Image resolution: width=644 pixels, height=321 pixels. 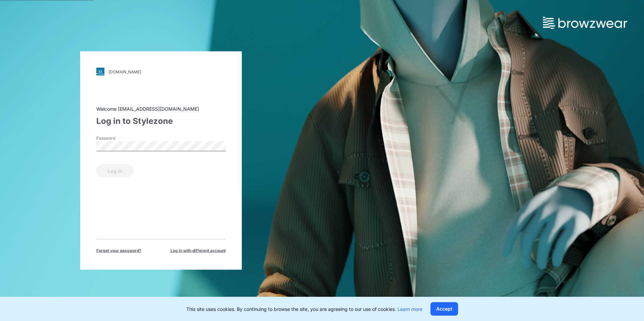 What do you see at coordinates (304, 309) in the screenshot?
I see `p: This site uses cookies. By continuing to browse the site, you are agreeing to our use of cookies.` at bounding box center [304, 309].